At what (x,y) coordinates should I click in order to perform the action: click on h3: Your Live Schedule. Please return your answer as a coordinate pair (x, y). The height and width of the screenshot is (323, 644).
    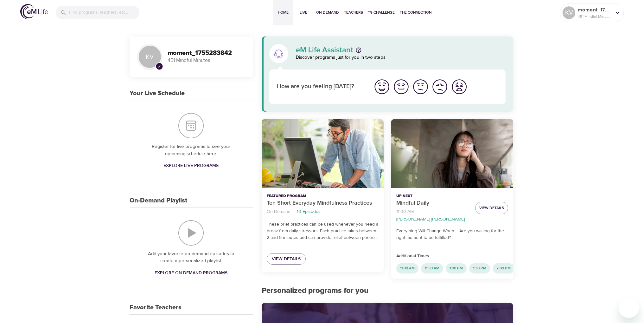
    Looking at the image, I should click on (157, 94).